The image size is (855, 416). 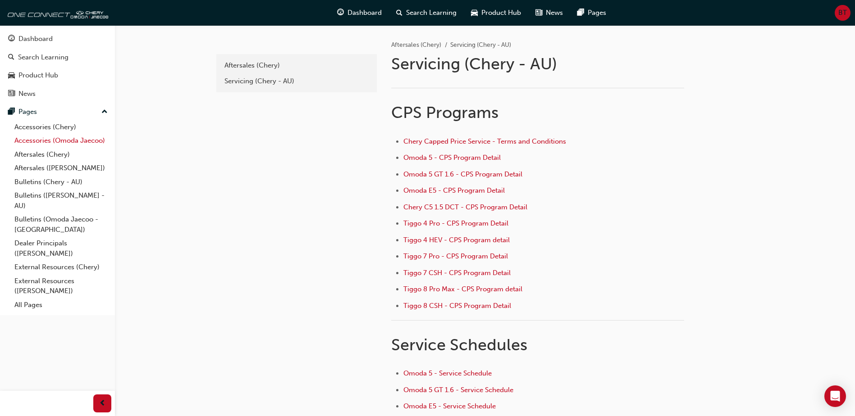 I want to click on span: Tiggo 8 CSH - CPS Program Detail, so click(x=457, y=306).